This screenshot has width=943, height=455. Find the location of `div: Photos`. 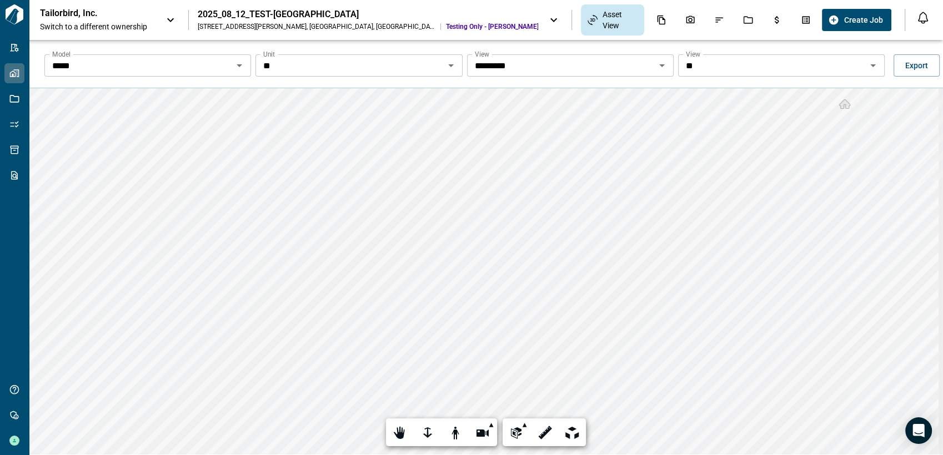

div: Photos is located at coordinates (690, 20).